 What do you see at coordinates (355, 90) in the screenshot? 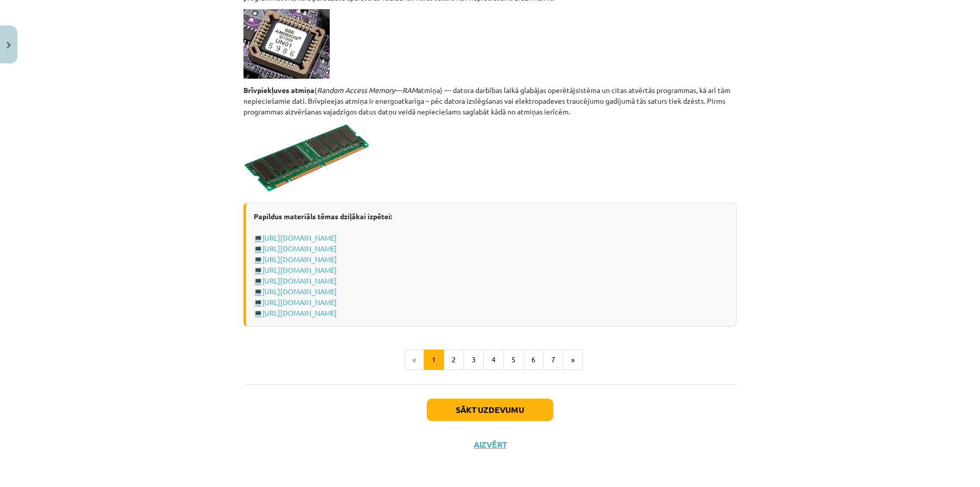
I see `em: Random Access Memory` at bounding box center [355, 90].